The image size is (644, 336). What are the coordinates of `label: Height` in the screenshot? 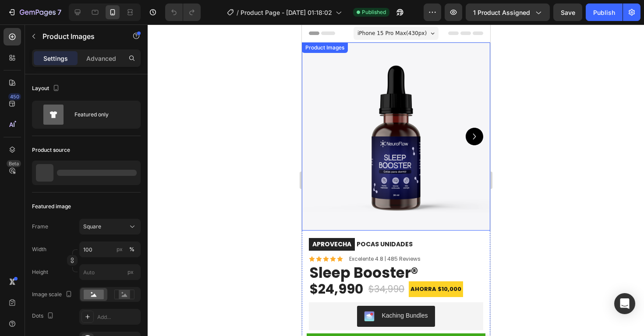 It's located at (40, 272).